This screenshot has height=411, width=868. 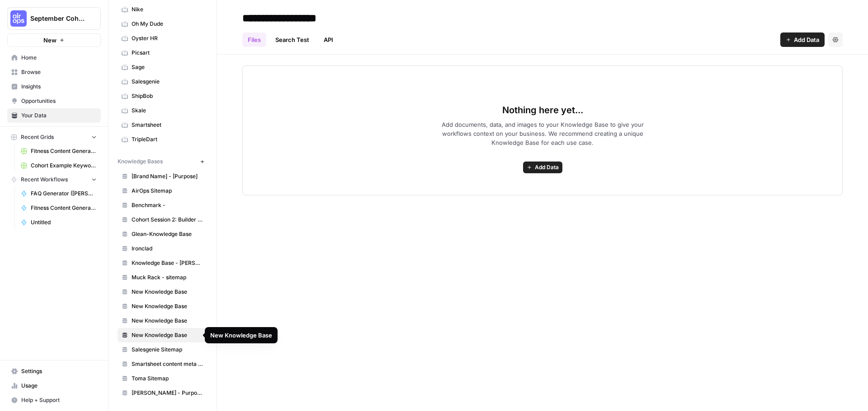 I want to click on span: Home, so click(x=59, y=58).